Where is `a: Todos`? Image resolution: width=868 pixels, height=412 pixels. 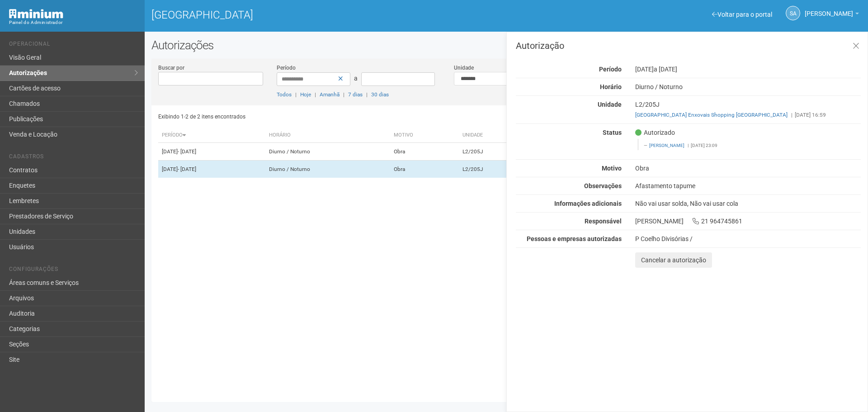
a: Todos is located at coordinates (284, 95).